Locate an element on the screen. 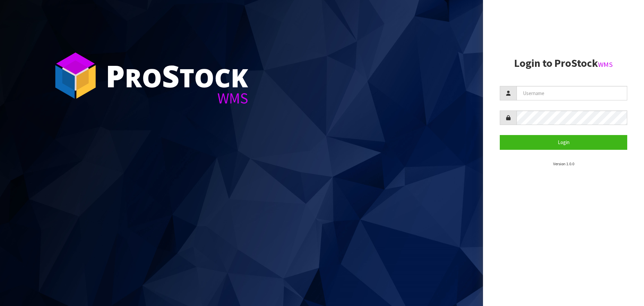 The height and width of the screenshot is (306, 644). button: Login is located at coordinates (564, 142).